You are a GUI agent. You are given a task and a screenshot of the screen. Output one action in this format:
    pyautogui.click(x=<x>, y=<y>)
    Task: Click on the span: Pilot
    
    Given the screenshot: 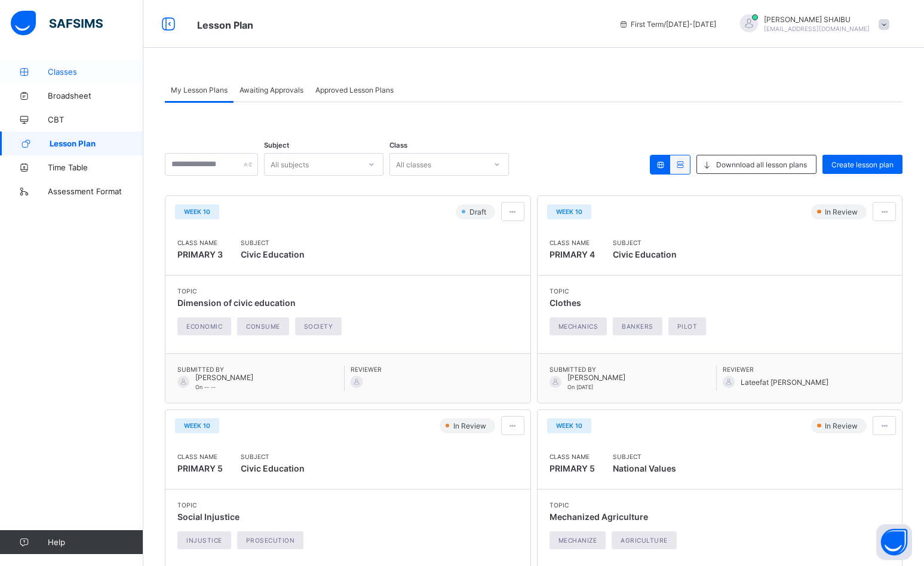 What is the action you would take?
    pyautogui.click(x=688, y=326)
    